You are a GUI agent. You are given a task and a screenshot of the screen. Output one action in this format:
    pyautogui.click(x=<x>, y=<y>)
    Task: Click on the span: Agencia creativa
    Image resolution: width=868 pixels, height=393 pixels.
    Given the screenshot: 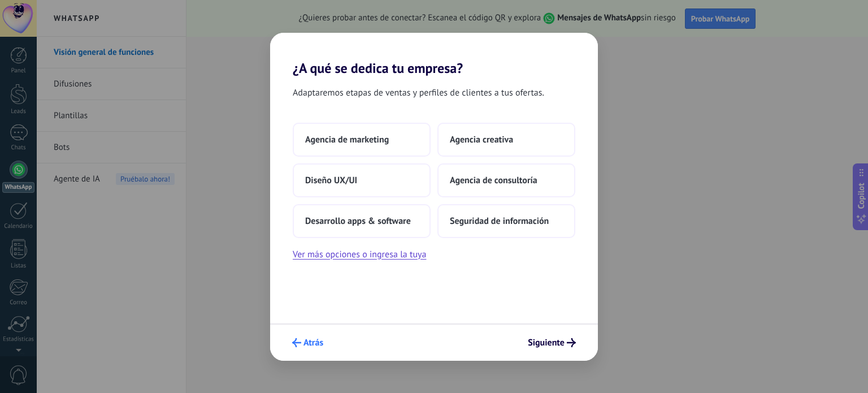 What is the action you would take?
    pyautogui.click(x=481, y=140)
    